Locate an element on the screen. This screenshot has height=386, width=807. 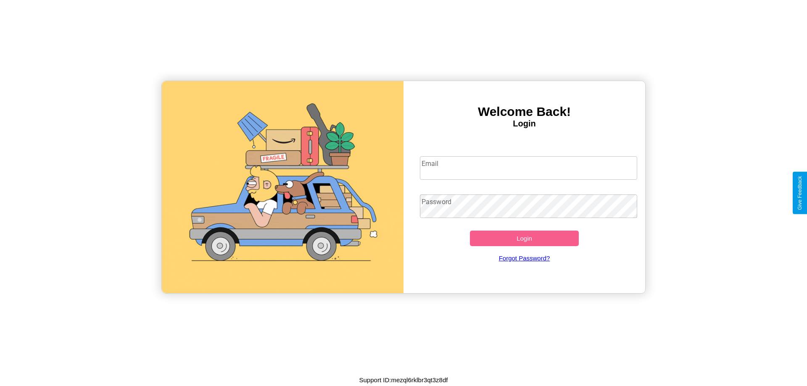
p: Support ID: mezql6rklbr3qt3z8df is located at coordinates (403, 380).